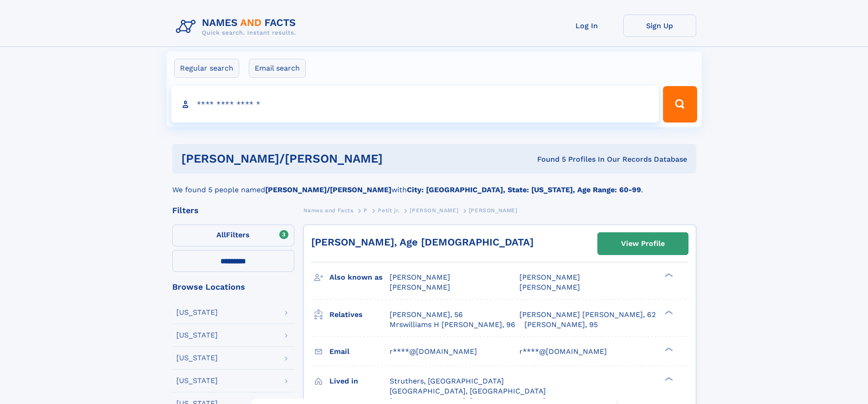 The width and height of the screenshot is (868, 404). What do you see at coordinates (233, 236) in the screenshot?
I see `label: Filters` at bounding box center [233, 236].